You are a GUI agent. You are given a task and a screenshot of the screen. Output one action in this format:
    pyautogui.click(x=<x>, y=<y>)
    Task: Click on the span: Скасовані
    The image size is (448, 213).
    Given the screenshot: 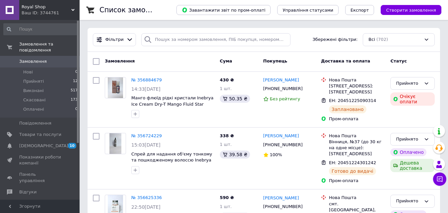 What is the action you would take?
    pyautogui.click(x=35, y=100)
    